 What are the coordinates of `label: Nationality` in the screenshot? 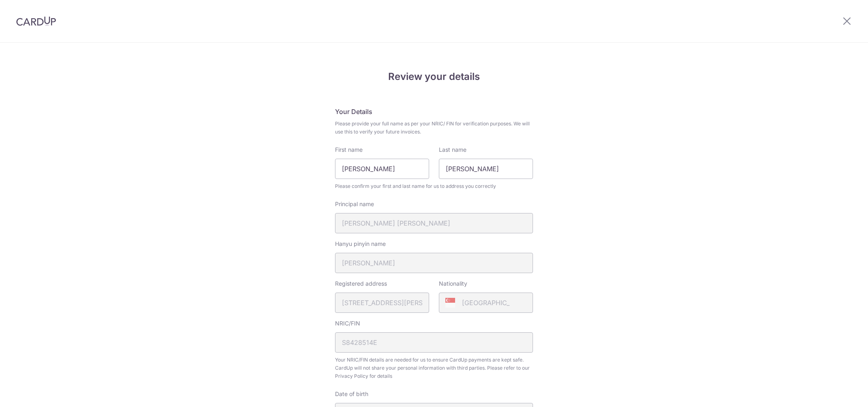 It's located at (453, 284).